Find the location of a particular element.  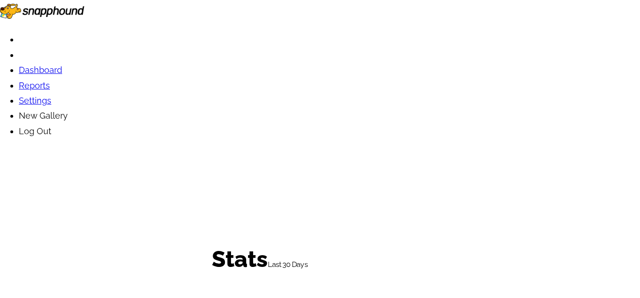

a: Dashboard is located at coordinates (40, 70).